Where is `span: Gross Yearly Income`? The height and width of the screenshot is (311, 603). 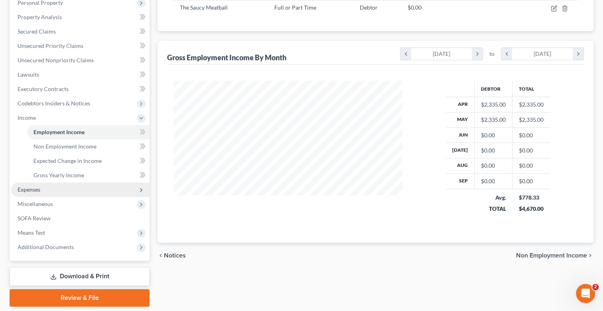 span: Gross Yearly Income is located at coordinates (59, 175).